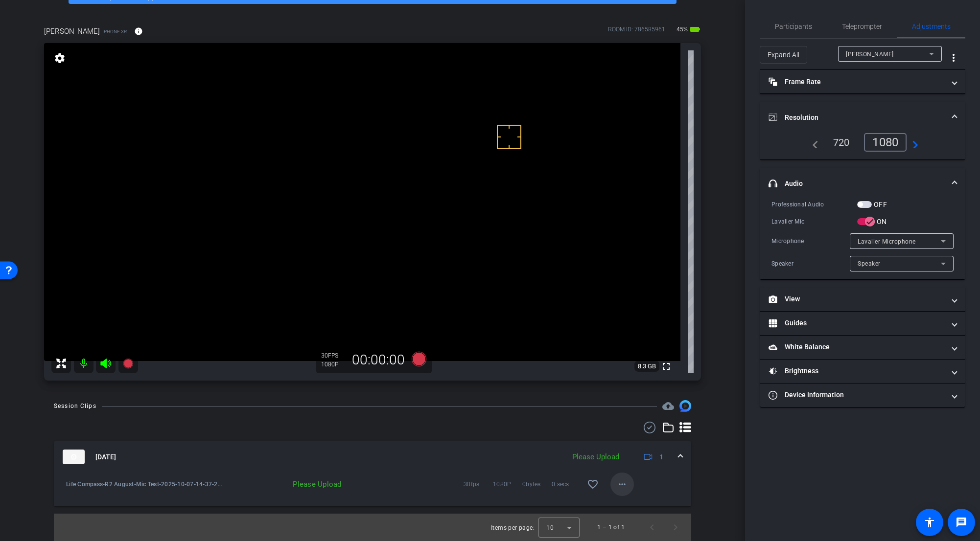 Image resolution: width=980 pixels, height=541 pixels. I want to click on mat-icon: accessibility, so click(930, 522).